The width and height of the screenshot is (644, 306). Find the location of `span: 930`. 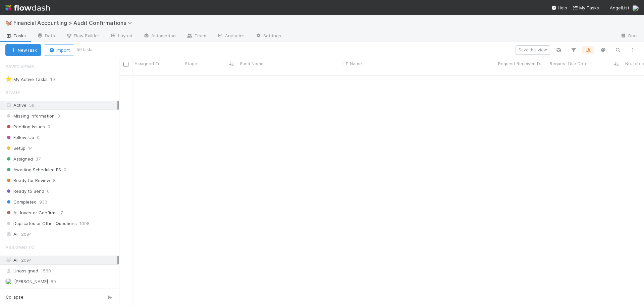

span: 930 is located at coordinates (43, 202).